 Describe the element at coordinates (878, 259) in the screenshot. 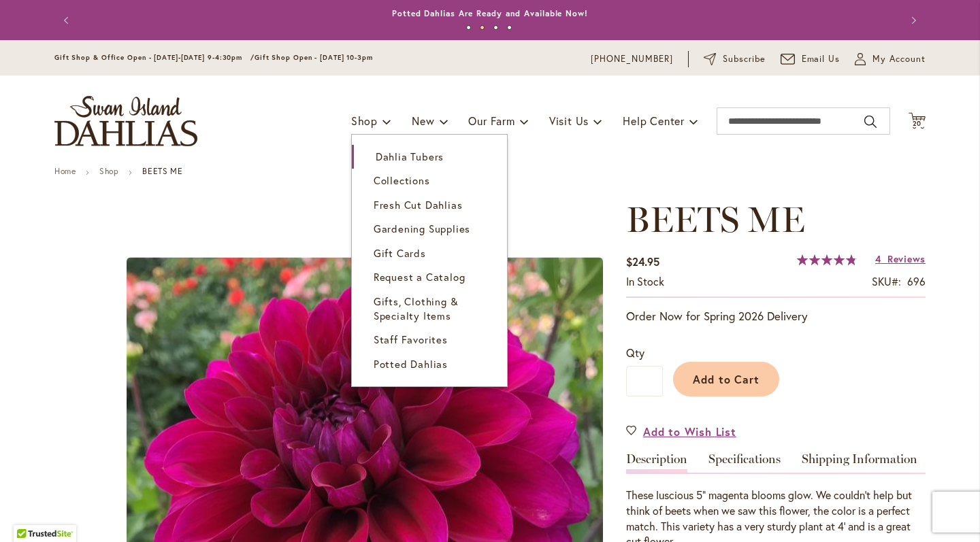

I see `span: 4` at that location.